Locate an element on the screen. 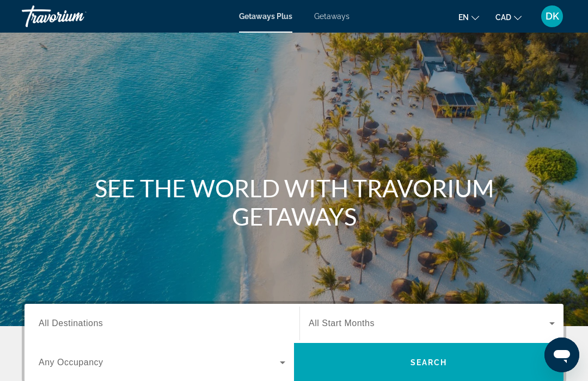  h1: SEE THE WORLD WITH TRAVORIUM GETAWAYS is located at coordinates (294, 203).